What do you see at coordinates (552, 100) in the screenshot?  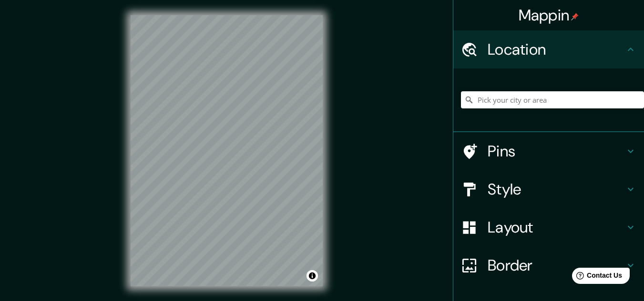 I see `input: Pick your city or area` at bounding box center [552, 100].